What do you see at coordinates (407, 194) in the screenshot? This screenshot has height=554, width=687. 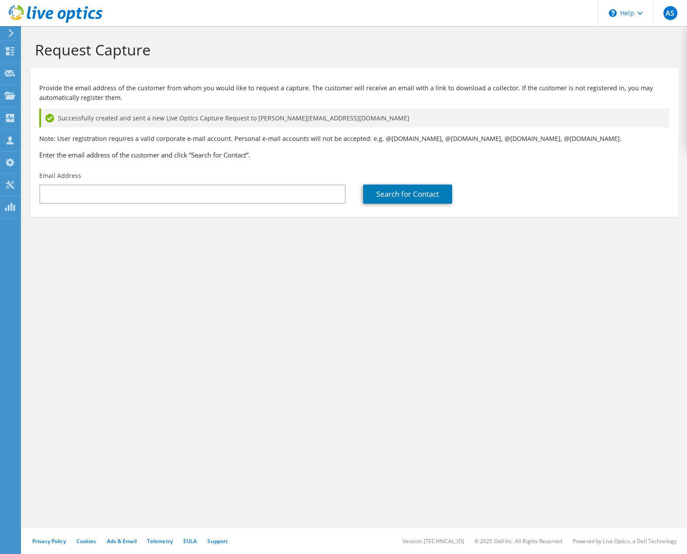 I see `a: Search for Contact` at bounding box center [407, 194].